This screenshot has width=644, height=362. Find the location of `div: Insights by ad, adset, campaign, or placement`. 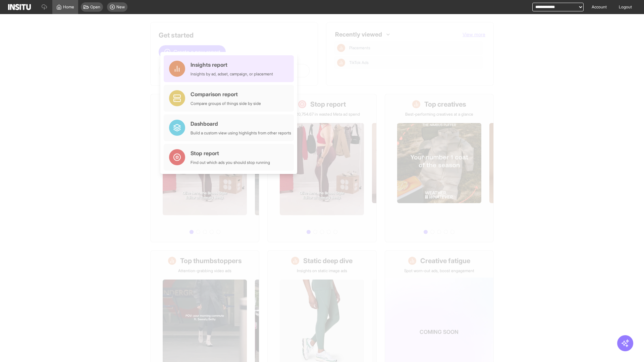

div: Insights by ad, adset, campaign, or placement is located at coordinates (232, 74).